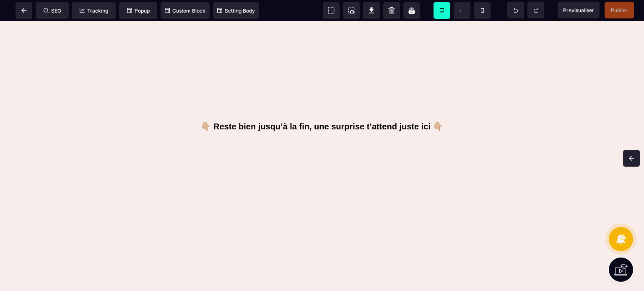  What do you see at coordinates (578, 10) in the screenshot?
I see `span: Preview` at bounding box center [578, 10].